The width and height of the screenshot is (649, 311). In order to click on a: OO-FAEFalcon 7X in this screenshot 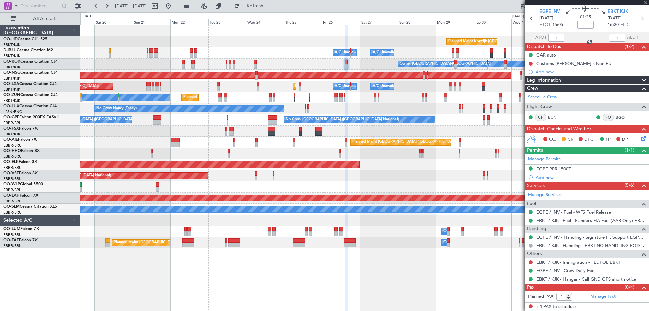, I will do `click(20, 240)`.